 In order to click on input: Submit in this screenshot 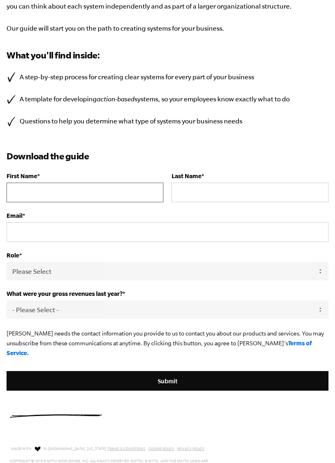, I will do `click(168, 381)`.